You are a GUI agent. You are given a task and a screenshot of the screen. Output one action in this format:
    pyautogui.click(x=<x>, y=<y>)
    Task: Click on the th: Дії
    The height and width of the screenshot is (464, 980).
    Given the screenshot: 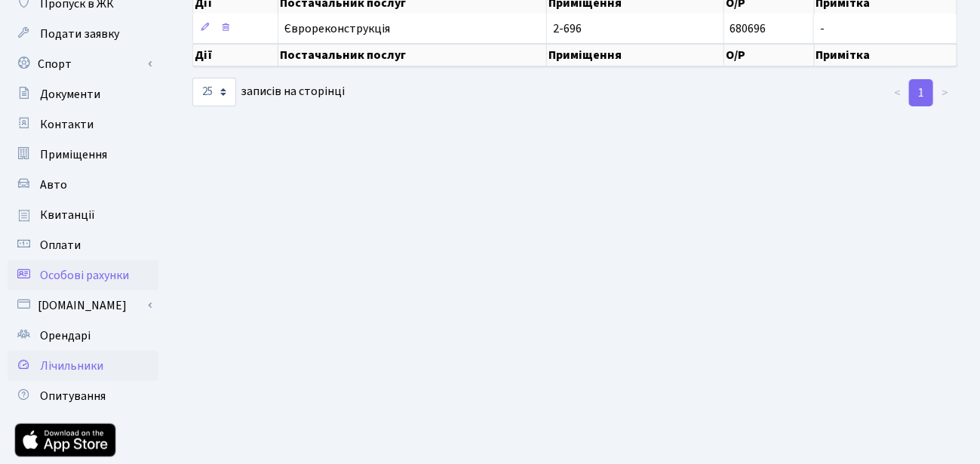 What is the action you would take?
    pyautogui.click(x=235, y=55)
    